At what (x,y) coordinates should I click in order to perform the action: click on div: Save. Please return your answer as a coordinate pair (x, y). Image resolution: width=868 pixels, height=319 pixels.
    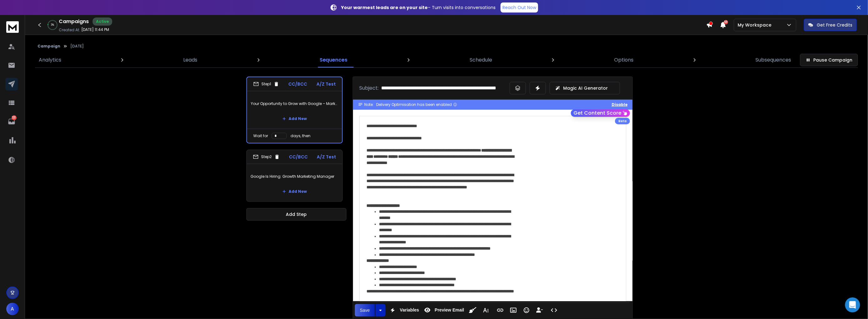
    Looking at the image, I should click on (365, 310).